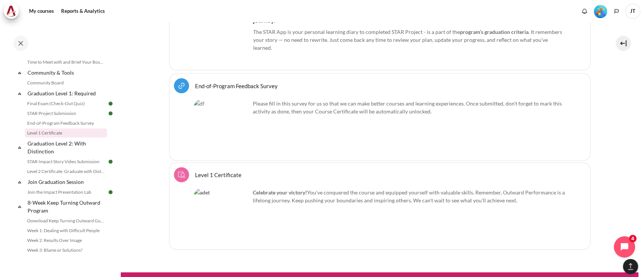  Describe the element at coordinates (11, 11) in the screenshot. I see `img: Architeck` at that location.